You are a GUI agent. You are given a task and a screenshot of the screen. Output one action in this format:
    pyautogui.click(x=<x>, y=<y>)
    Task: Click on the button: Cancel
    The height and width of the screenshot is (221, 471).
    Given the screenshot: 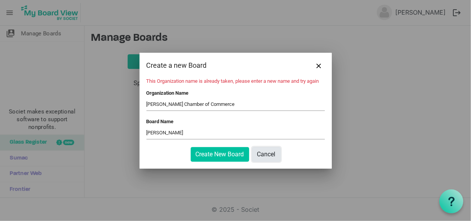 What is the action you would take?
    pyautogui.click(x=267, y=154)
    